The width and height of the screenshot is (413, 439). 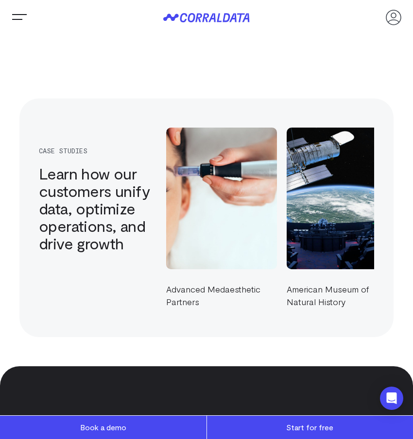 I want to click on div: case studies, so click(x=94, y=151).